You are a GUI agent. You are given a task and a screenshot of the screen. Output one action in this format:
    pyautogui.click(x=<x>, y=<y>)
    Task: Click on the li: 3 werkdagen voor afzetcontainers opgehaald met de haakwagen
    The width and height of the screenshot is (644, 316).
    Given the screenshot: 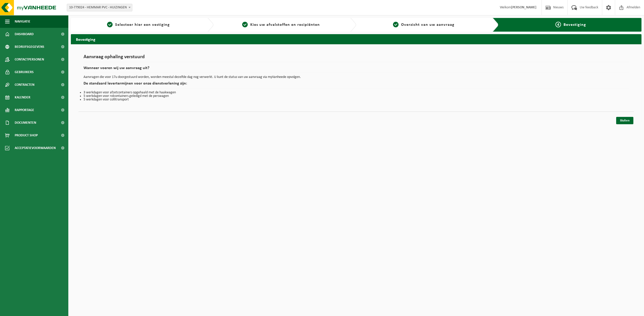 What is the action you would take?
    pyautogui.click(x=356, y=93)
    